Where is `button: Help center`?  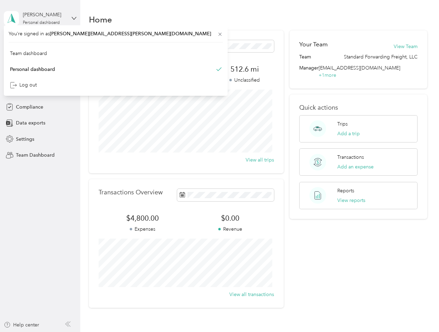
button: Help center is located at coordinates (21, 325).